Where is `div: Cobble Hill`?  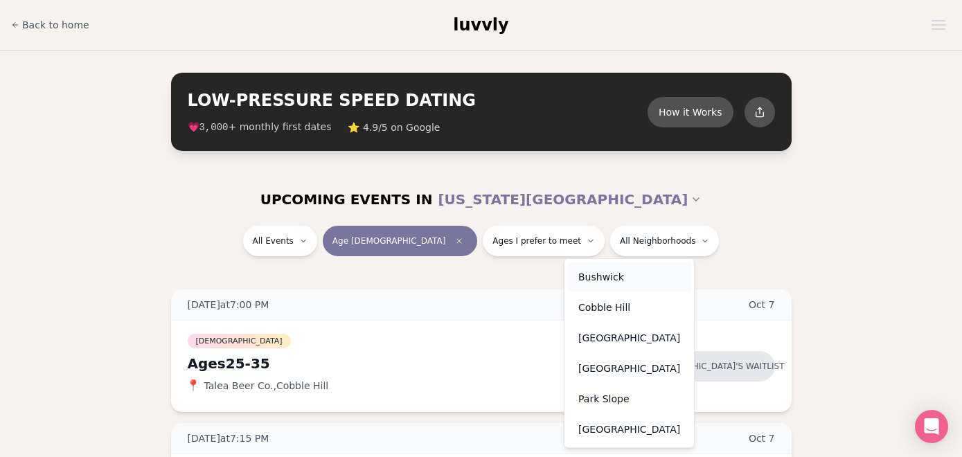
div: Cobble Hill is located at coordinates (629, 308).